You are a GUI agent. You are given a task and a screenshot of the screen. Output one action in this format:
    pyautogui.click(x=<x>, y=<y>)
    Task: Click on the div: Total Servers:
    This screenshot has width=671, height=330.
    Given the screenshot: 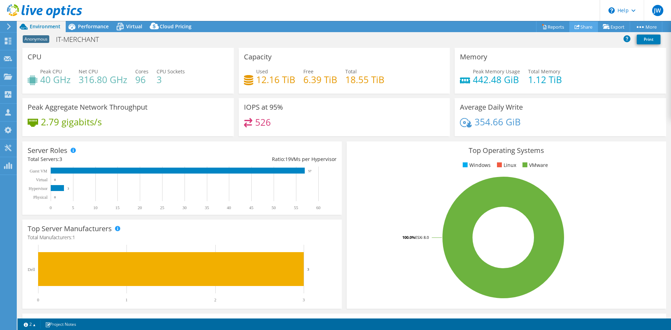 What is the action you would take?
    pyautogui.click(x=105, y=159)
    